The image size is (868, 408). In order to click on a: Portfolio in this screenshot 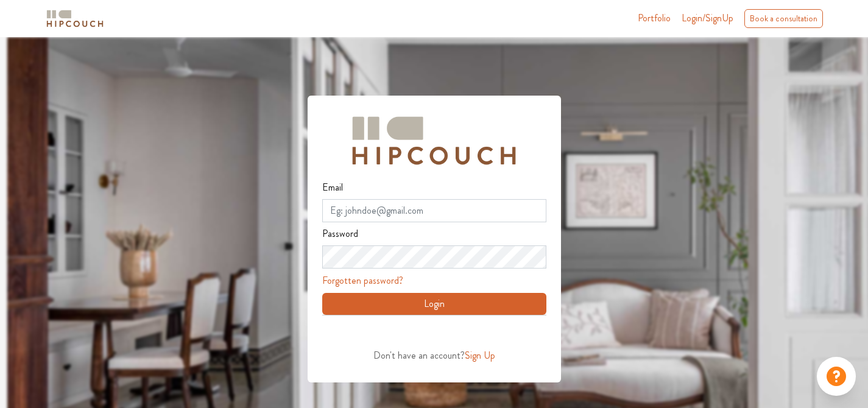, I will do `click(654, 18)`.